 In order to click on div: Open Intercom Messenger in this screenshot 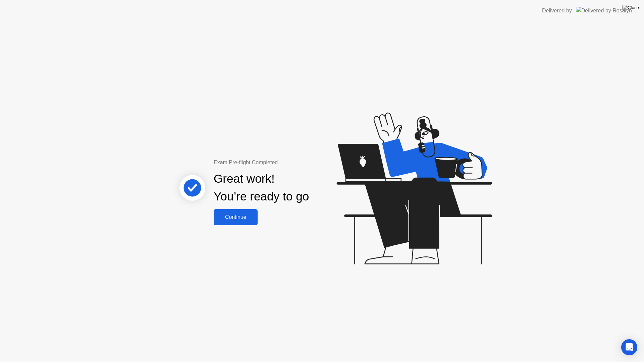, I will do `click(629, 348)`.